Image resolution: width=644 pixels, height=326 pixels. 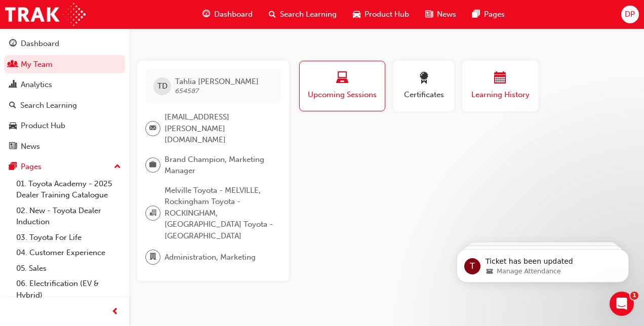 What do you see at coordinates (13, 85) in the screenshot?
I see `span: chart-icon` at bounding box center [13, 85].